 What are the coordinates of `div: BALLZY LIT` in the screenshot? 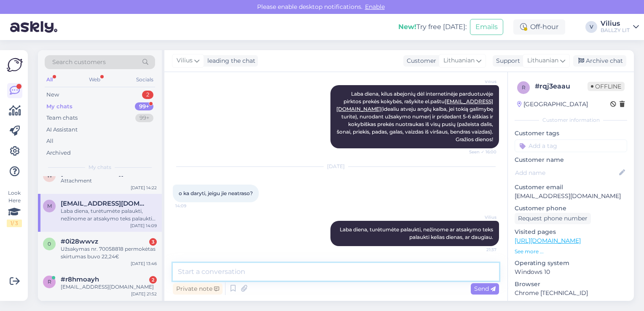 It's located at (615, 30).